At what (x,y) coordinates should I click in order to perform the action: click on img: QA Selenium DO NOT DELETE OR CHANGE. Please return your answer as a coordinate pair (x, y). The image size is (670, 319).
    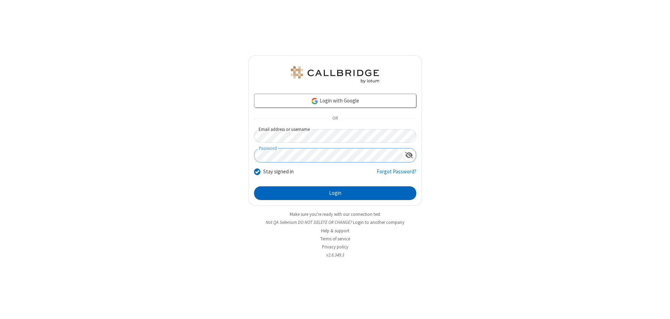
    Looking at the image, I should click on (335, 75).